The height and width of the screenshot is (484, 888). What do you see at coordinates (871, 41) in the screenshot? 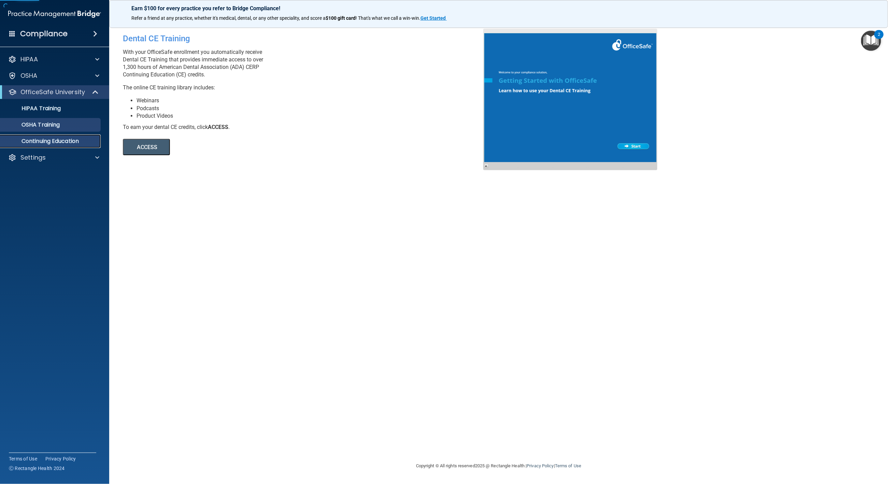
I see `button: Open Resource Center, 2 new notifications` at bounding box center [871, 41].